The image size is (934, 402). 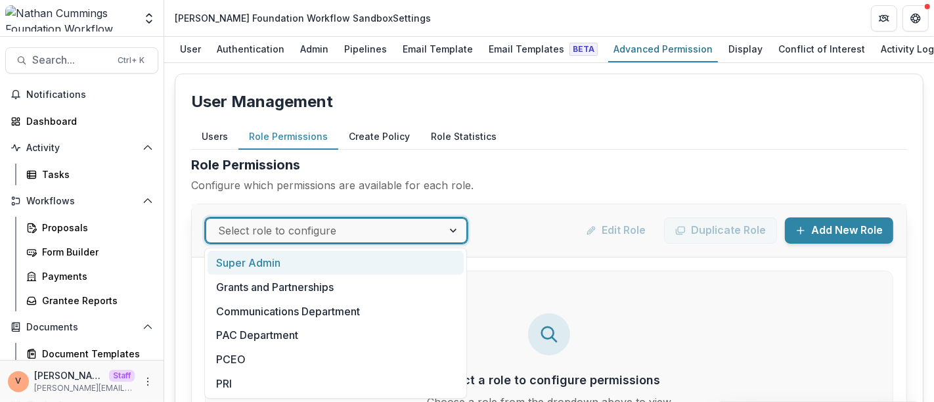 I want to click on button: Get Help, so click(x=916, y=18).